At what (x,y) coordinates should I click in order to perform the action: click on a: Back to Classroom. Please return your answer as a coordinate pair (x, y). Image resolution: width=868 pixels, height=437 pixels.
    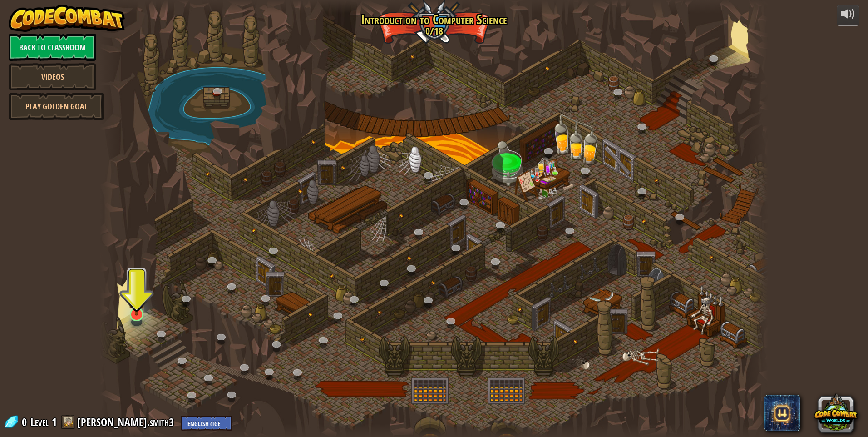
    Looking at the image, I should click on (52, 47).